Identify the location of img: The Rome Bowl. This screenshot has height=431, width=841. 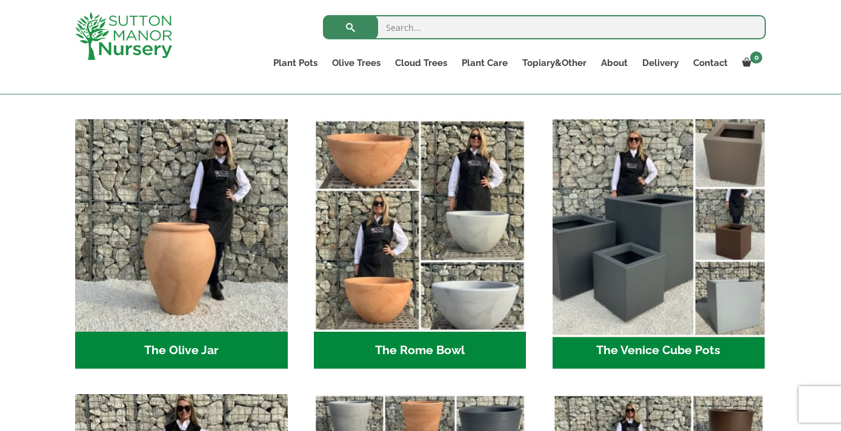
(420, 225).